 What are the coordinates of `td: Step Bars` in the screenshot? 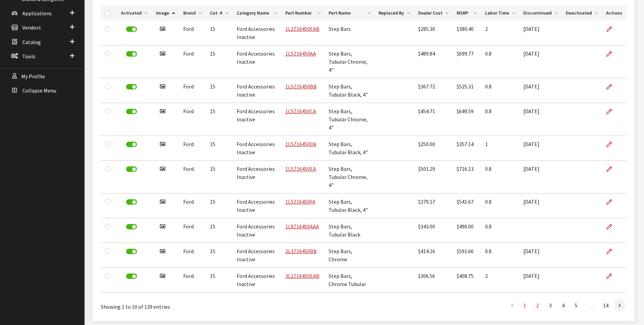 It's located at (350, 33).